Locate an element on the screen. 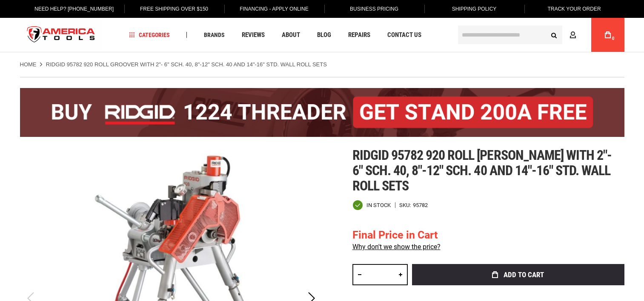 Image resolution: width=644 pixels, height=301 pixels. div: Final Price in Cart is located at coordinates (396, 235).